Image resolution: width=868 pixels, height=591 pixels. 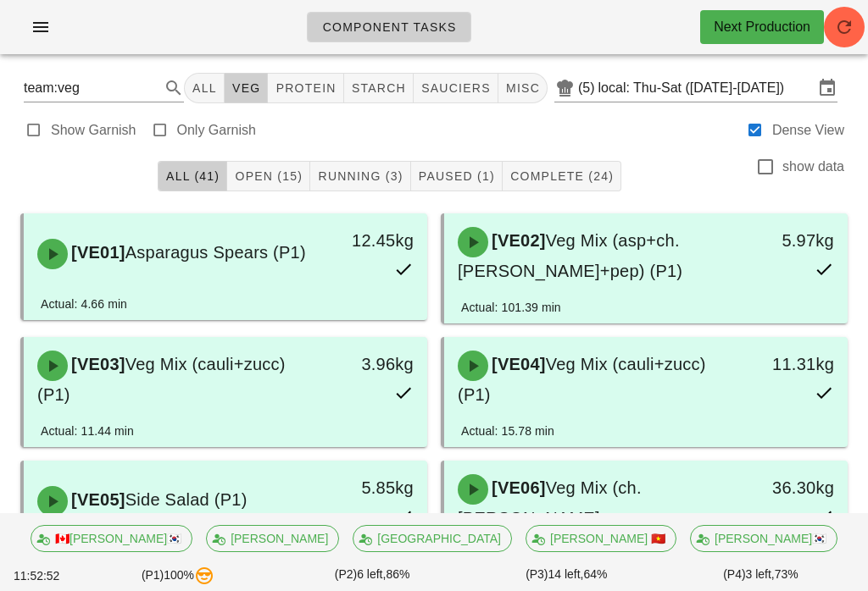 I want to click on a: Component Tasks, so click(x=388, y=27).